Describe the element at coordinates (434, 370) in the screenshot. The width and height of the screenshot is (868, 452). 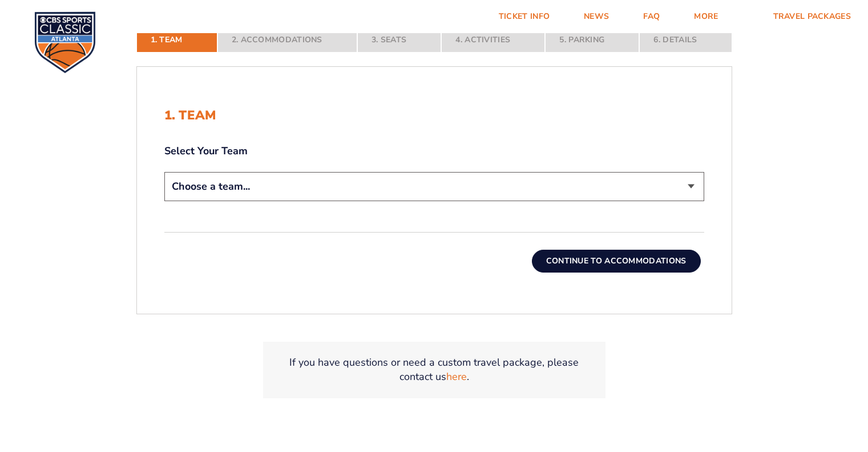
I see `p: If you have questions or need a custom travel package, please contact us .` at that location.